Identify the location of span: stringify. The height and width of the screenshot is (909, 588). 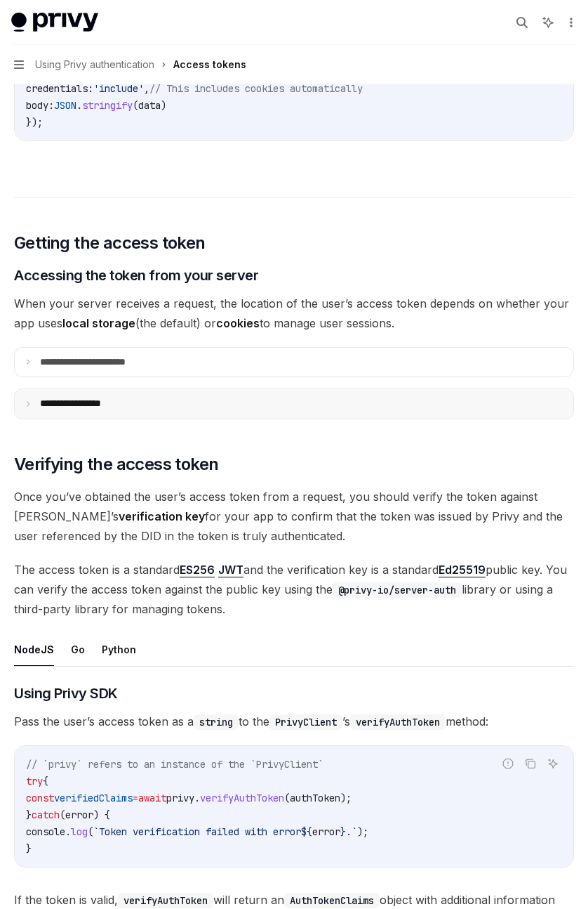
(108, 105).